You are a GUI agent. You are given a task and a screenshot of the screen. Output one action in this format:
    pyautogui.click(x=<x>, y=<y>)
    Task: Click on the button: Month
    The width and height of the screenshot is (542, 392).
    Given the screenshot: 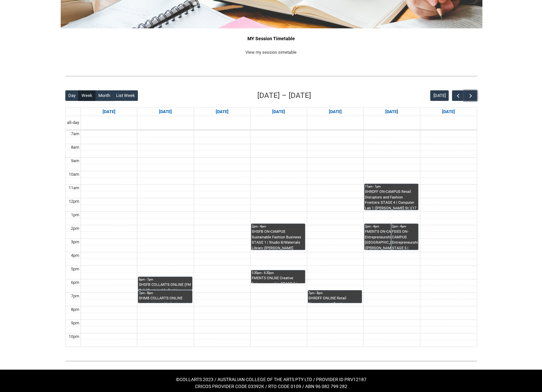 What is the action you would take?
    pyautogui.click(x=104, y=95)
    